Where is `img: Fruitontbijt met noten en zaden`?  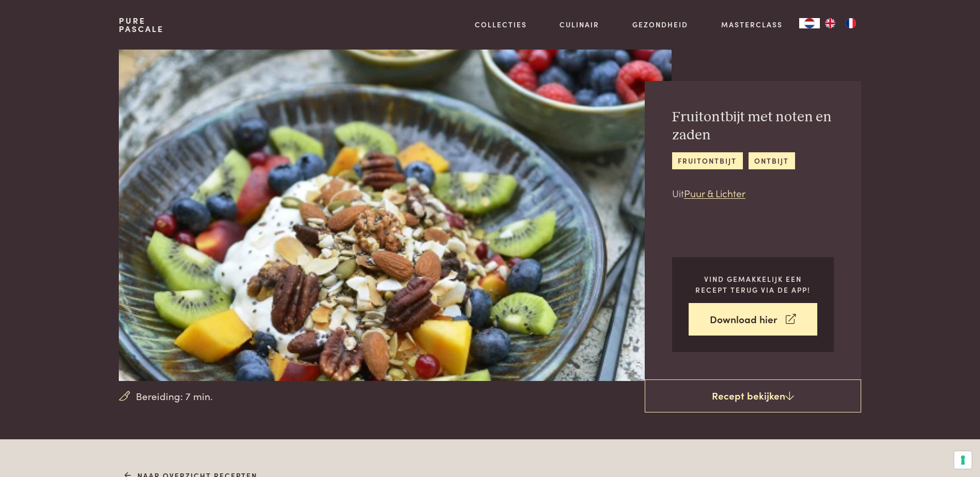
img: Fruitontbijt met noten en zaden is located at coordinates (395, 215).